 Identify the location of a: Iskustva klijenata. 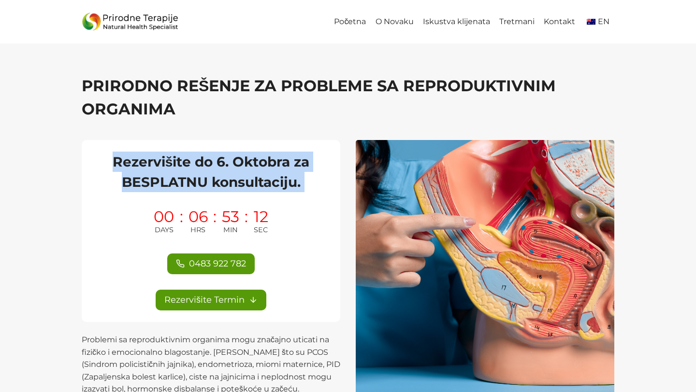
(456, 22).